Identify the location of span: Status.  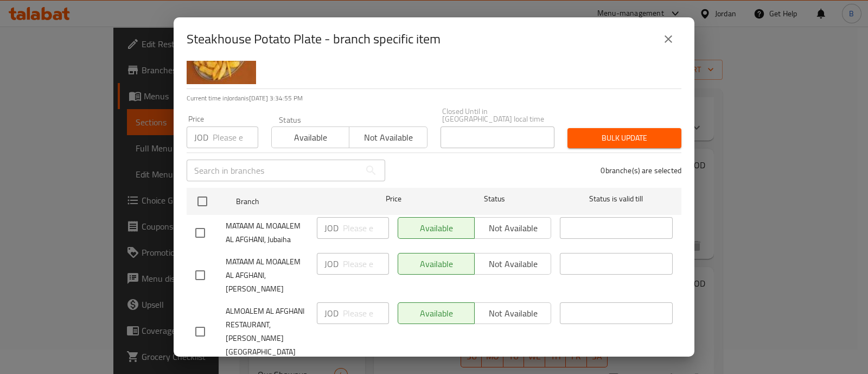
(495, 198).